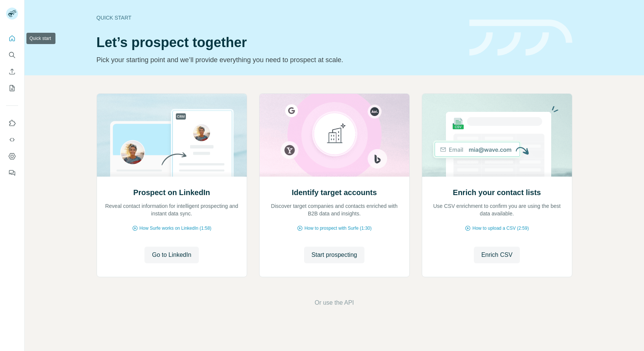 This screenshot has height=351, width=644. What do you see at coordinates (279, 60) in the screenshot?
I see `p: Pick your starting point and we’ll provide everything you need to prospect at scale.` at bounding box center [279, 60].